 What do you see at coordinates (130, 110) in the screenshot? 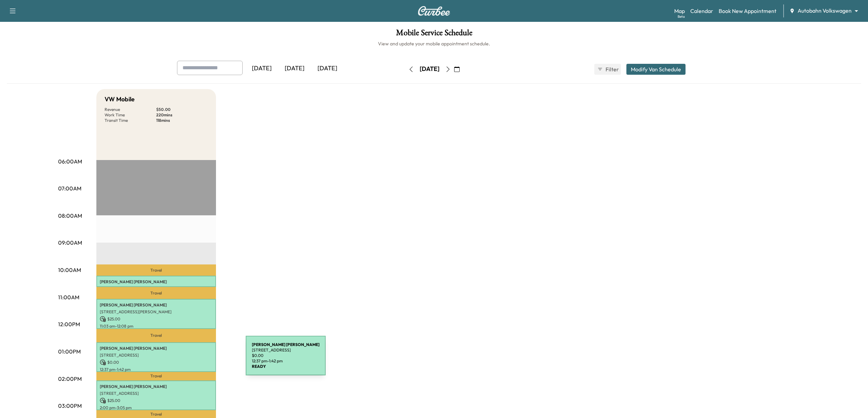
I see `p: Revenue` at bounding box center [130, 110].